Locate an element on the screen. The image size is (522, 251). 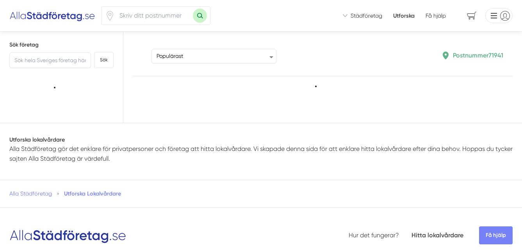
svg: Pin / Karta is located at coordinates (110, 16).